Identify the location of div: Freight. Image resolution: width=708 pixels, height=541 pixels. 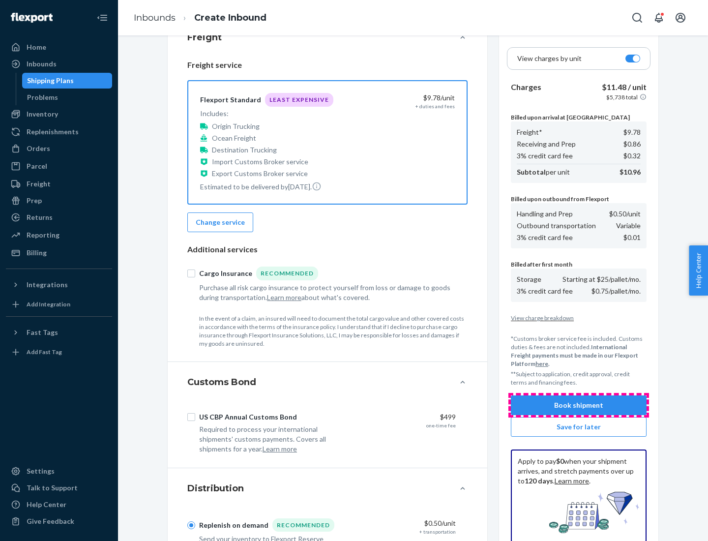
(38, 184).